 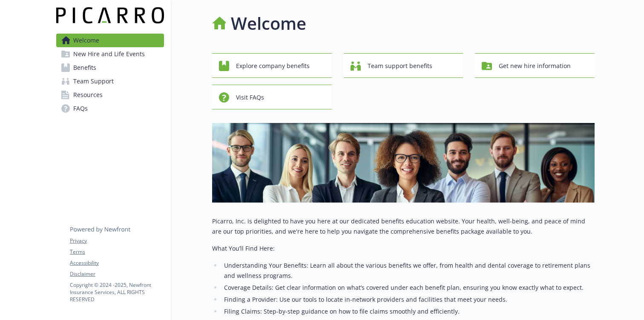 I want to click on button: Team support benefits, so click(x=403, y=65).